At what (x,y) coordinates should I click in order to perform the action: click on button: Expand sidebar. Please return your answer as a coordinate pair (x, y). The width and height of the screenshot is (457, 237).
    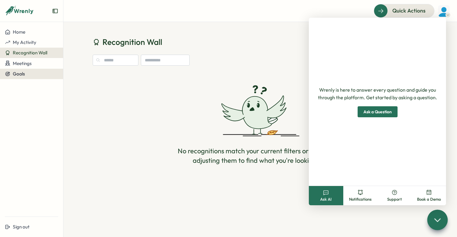
    Looking at the image, I should click on (55, 11).